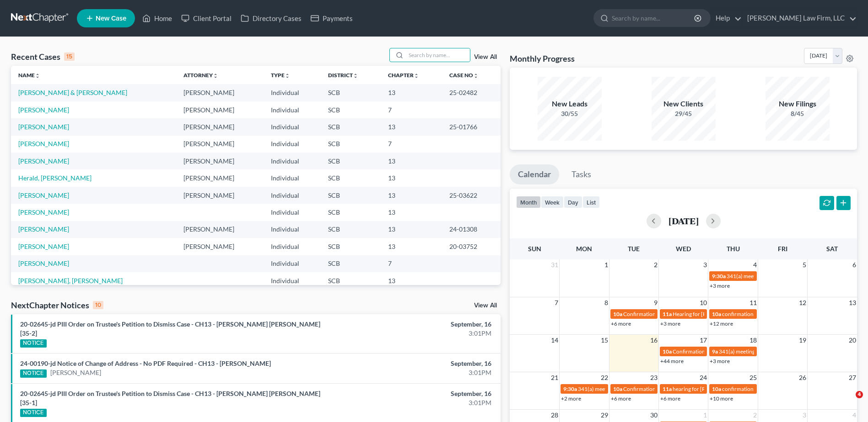 This screenshot has height=422, width=868. I want to click on div: 30/55, so click(569, 114).